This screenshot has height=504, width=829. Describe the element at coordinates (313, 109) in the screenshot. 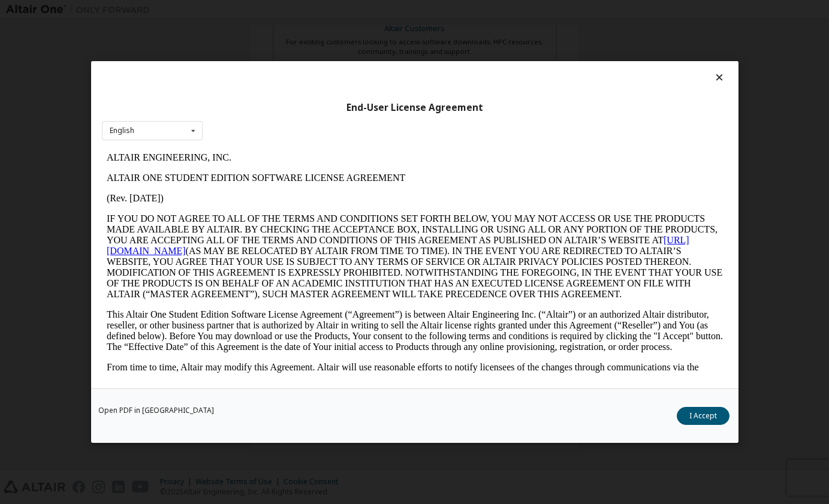

I see `p: IF YOU DO NOT AGREE TO ALL OF THE TERMS AND CONDITIONS SET FORTH BELOW, YOU MAY NOT ACCESS OR USE...` at that location.